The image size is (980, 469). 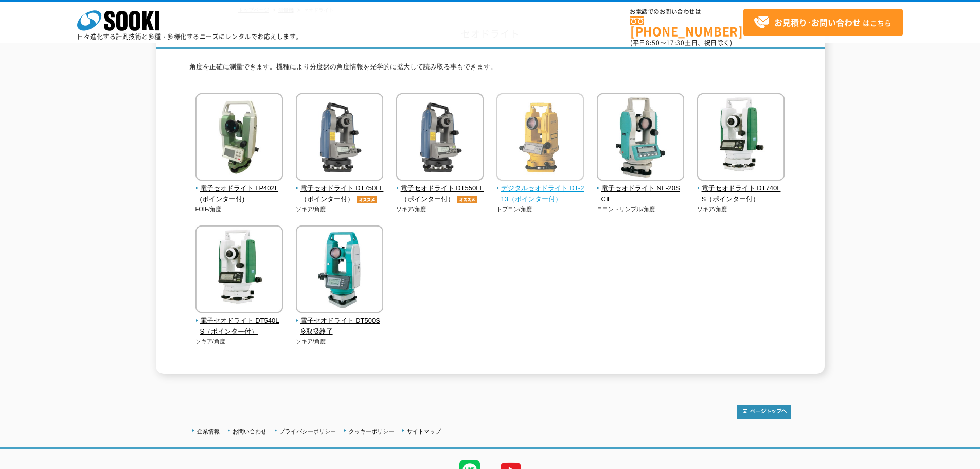 What do you see at coordinates (822, 23) in the screenshot?
I see `span: はこちら` at bounding box center [822, 23].